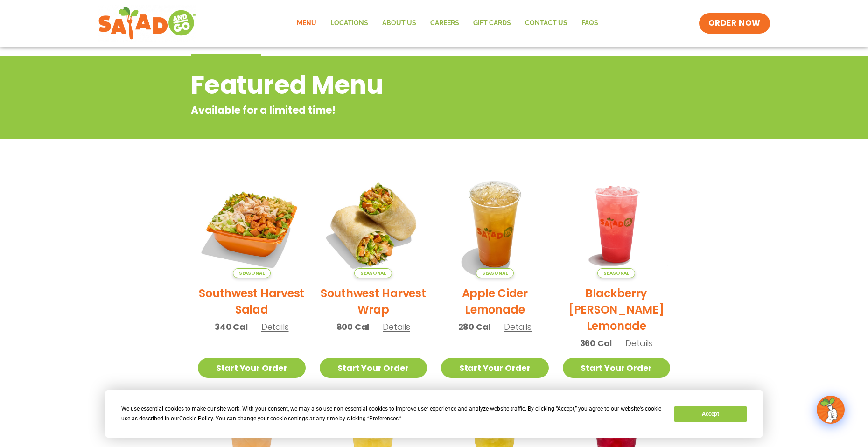 This screenshot has height=447, width=868. Describe the element at coordinates (734, 24) in the screenshot. I see `a: ORDER NOW` at that location.